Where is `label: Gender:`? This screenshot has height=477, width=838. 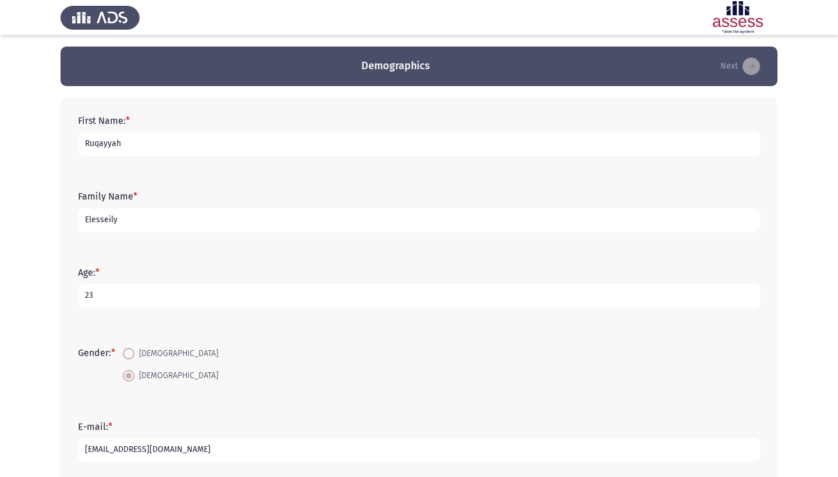
label: Gender: is located at coordinates (97, 353).